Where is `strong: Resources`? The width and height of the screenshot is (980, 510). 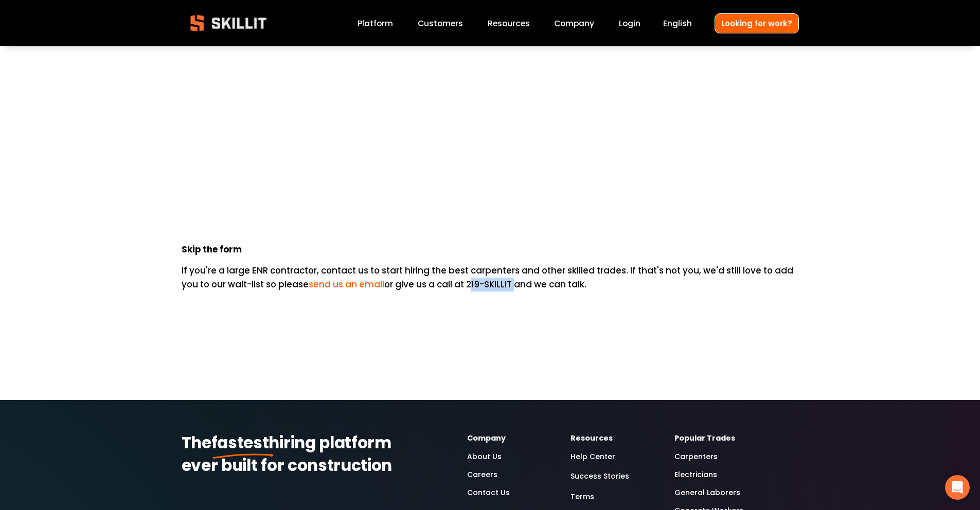
strong: Resources is located at coordinates (591, 439).